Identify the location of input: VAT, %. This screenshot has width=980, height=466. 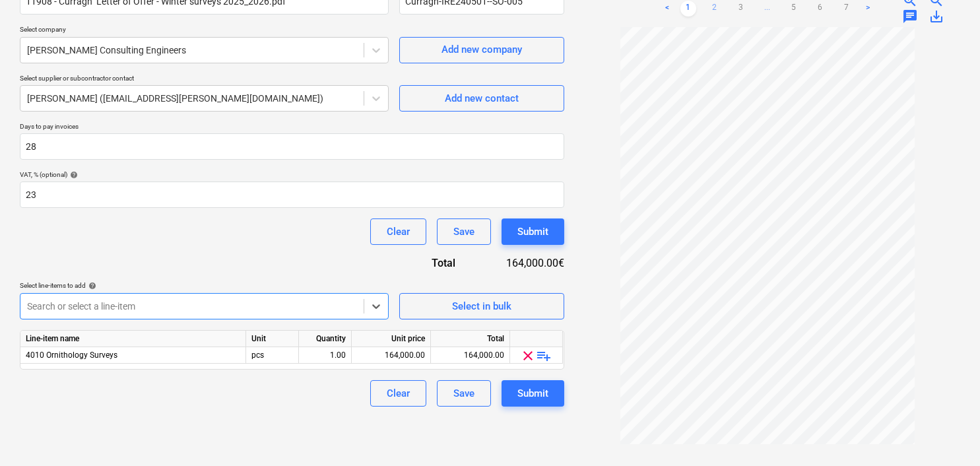
(291, 195).